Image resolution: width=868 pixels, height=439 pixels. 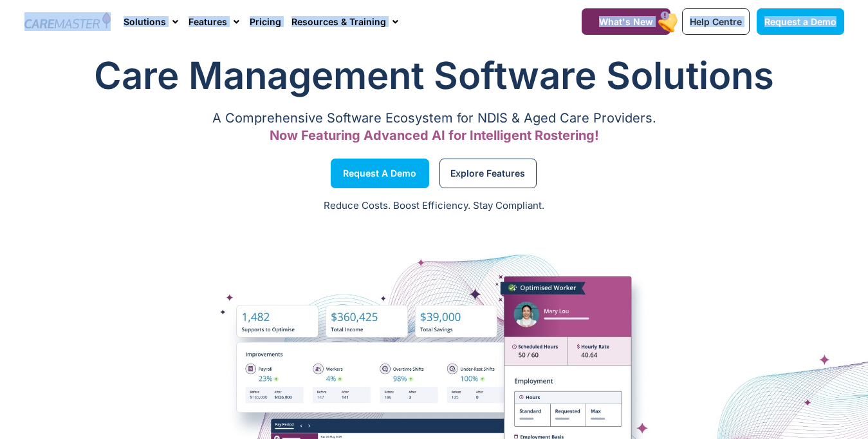 I want to click on span: What's New, so click(x=626, y=21).